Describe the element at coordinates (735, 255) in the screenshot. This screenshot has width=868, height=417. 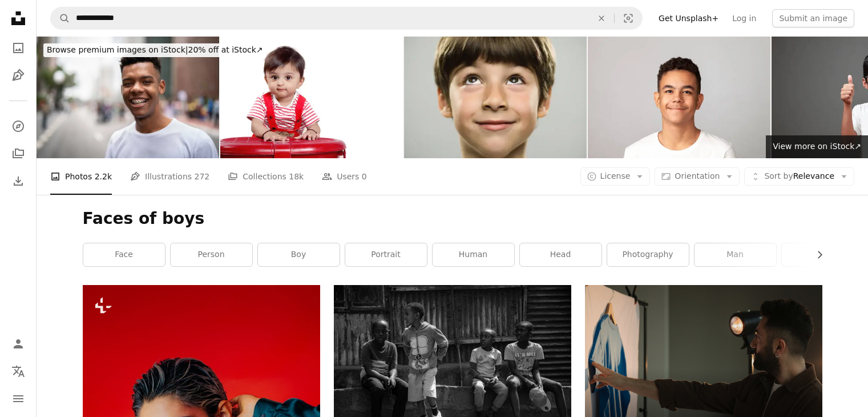
I see `a: man` at that location.